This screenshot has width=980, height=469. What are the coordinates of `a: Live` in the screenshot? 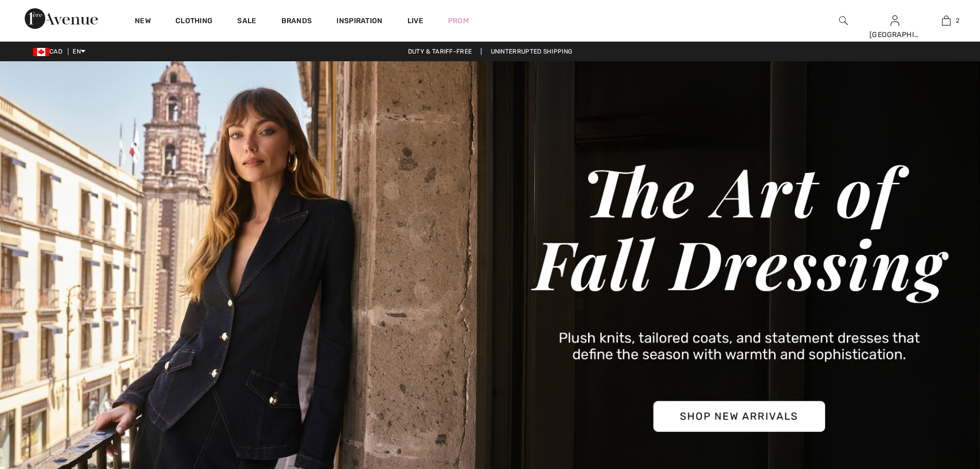 It's located at (415, 21).